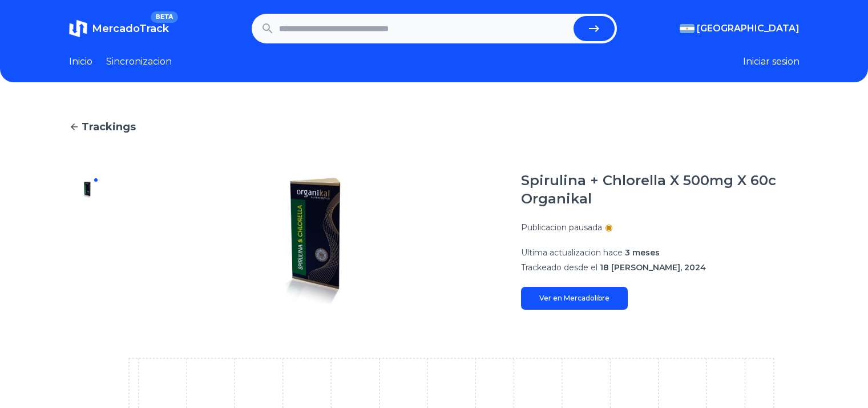 The width and height of the screenshot is (868, 408). What do you see at coordinates (78, 29) in the screenshot?
I see `img: MercadoTrack` at bounding box center [78, 29].